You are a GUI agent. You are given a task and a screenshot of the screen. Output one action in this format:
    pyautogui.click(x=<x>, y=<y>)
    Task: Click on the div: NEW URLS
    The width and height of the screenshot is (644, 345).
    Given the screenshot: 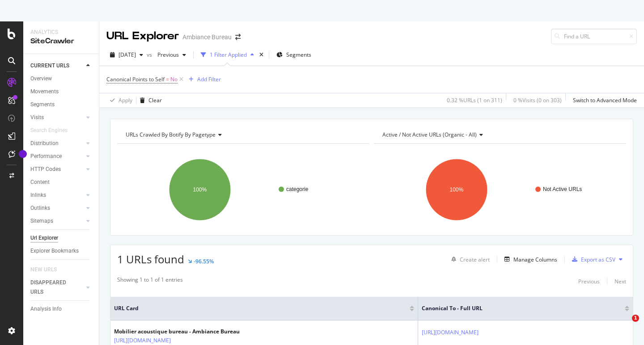 What is the action you would take?
    pyautogui.click(x=43, y=270)
    